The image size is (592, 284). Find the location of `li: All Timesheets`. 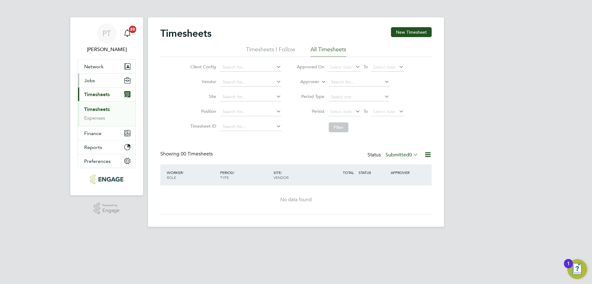

li: All Timesheets is located at coordinates (329, 51).